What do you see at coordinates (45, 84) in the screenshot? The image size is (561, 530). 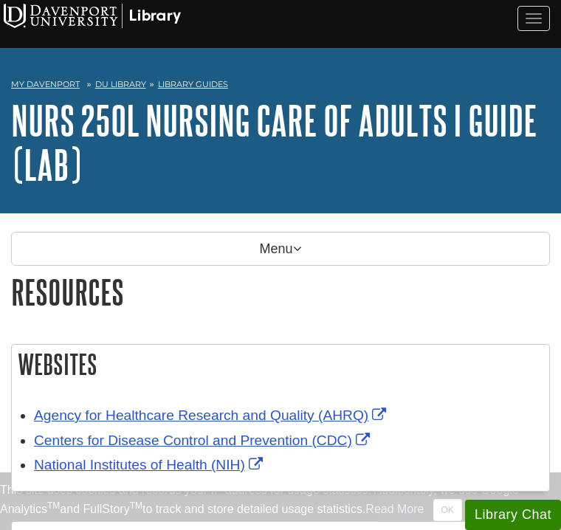 I see `a: My Davenport` at bounding box center [45, 84].